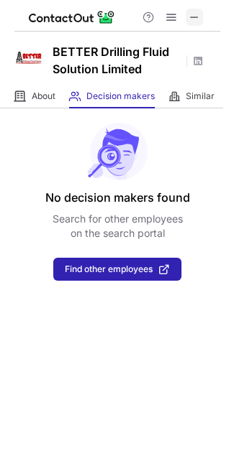  What do you see at coordinates (29, 58) in the screenshot?
I see `img: c6417925f432b3b2c272d7a9cff88118` at bounding box center [29, 58].